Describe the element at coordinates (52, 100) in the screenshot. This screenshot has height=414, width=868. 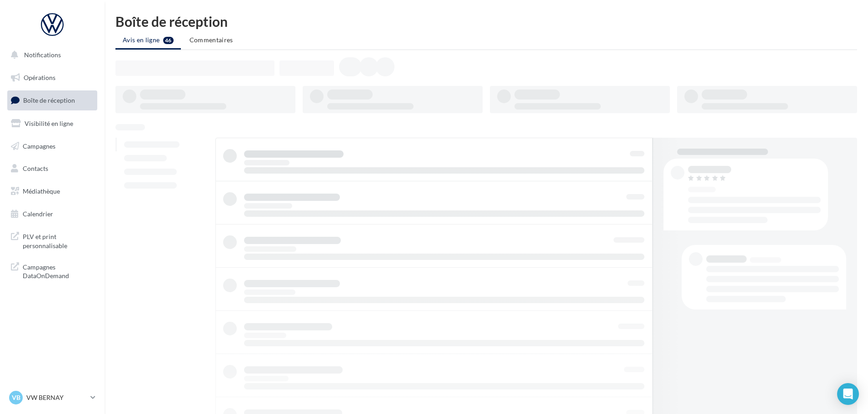
I see `a: Boîte de réception` at that location.